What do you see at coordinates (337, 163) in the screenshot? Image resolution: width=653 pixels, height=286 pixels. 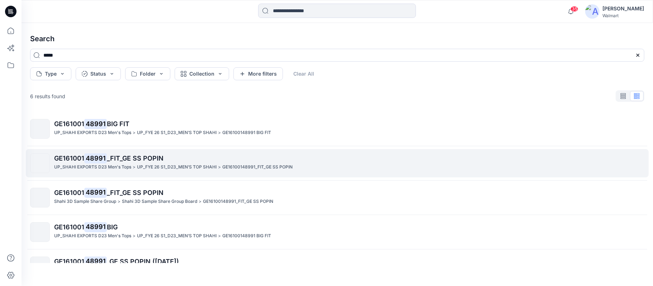 I see `a: GE16100148991_FIT_GE SS POPINUP_SHAHI EXPORTS D23 Men's Tops>UP_FYE 26 S1_D23_MEN’S TOP SHAHI>GE1...` at bounding box center [337, 163].